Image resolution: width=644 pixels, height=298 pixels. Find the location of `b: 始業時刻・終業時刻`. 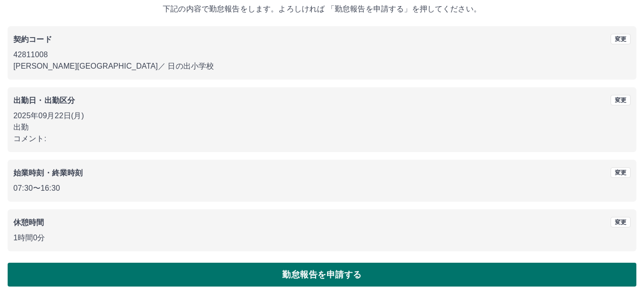

b: 始業時刻・終業時刻 is located at coordinates (48, 172).